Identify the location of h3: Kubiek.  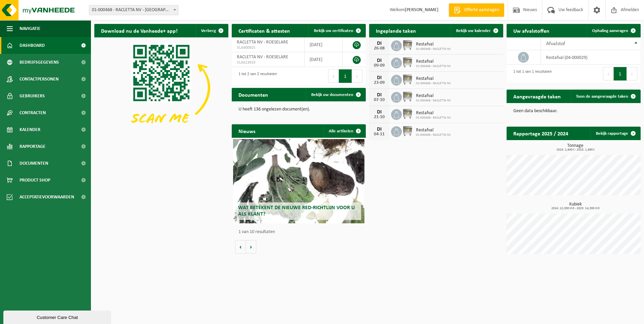
(575, 206).